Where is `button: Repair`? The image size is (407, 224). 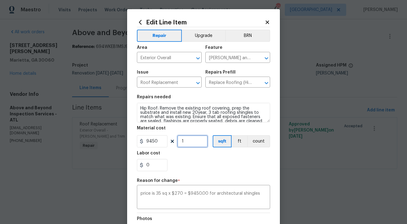
button: Repair is located at coordinates (159, 36).